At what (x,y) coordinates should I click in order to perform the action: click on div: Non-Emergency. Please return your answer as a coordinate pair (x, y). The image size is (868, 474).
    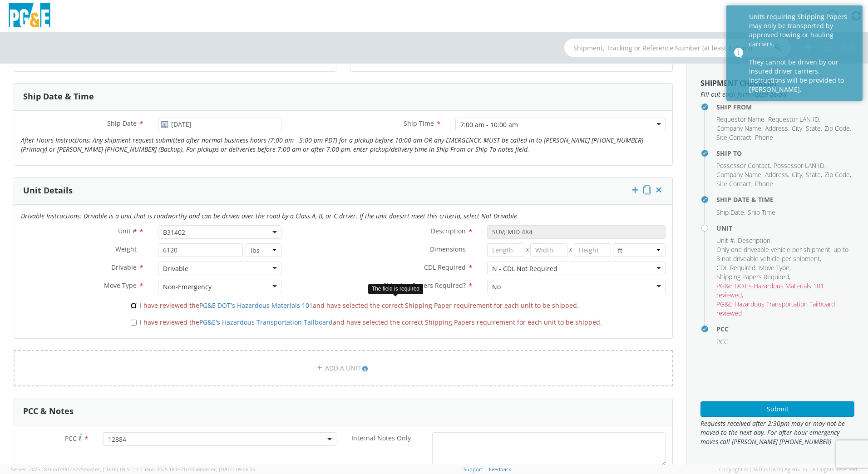
    Looking at the image, I should click on (187, 287).